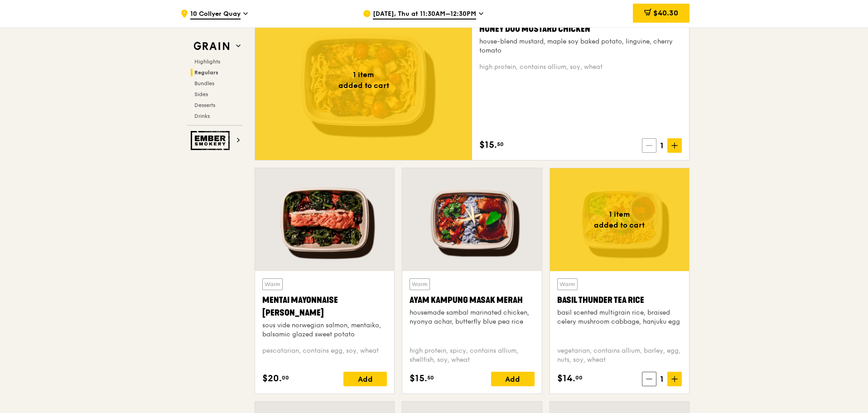  Describe the element at coordinates (202, 116) in the screenshot. I see `span: Drinks` at that location.